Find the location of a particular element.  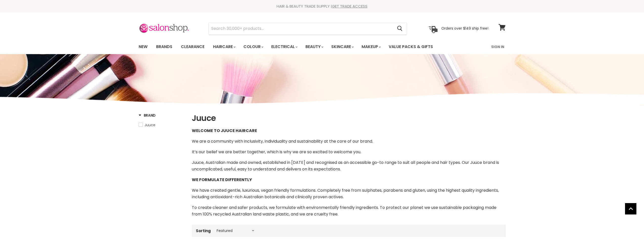

div: To create cleaner and safer products, we formulate with environmentally friendly ingredients. To ... is located at coordinates (349, 211).